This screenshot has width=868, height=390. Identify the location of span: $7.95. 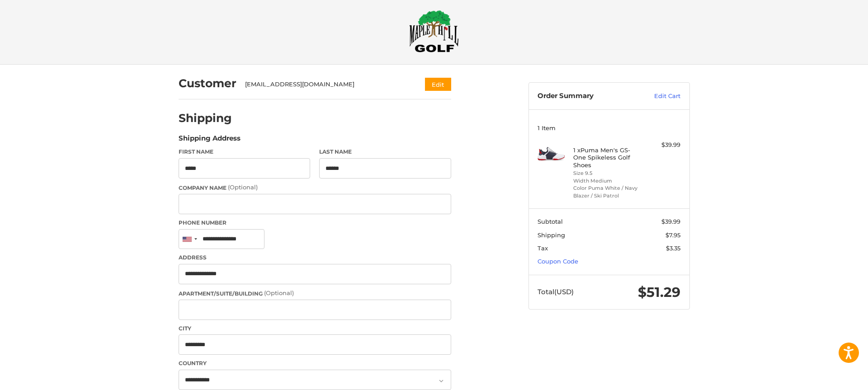
(673, 235).